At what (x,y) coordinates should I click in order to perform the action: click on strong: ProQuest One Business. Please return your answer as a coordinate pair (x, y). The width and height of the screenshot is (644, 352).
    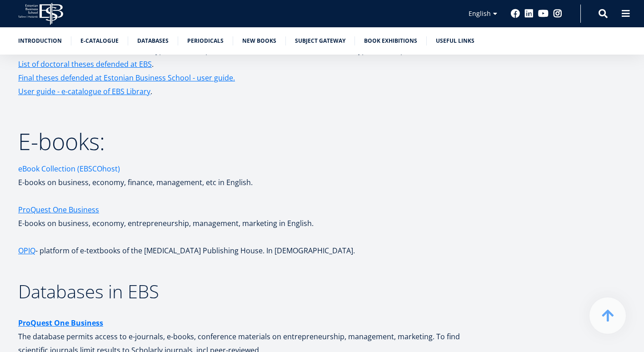
    Looking at the image, I should click on (60, 323).